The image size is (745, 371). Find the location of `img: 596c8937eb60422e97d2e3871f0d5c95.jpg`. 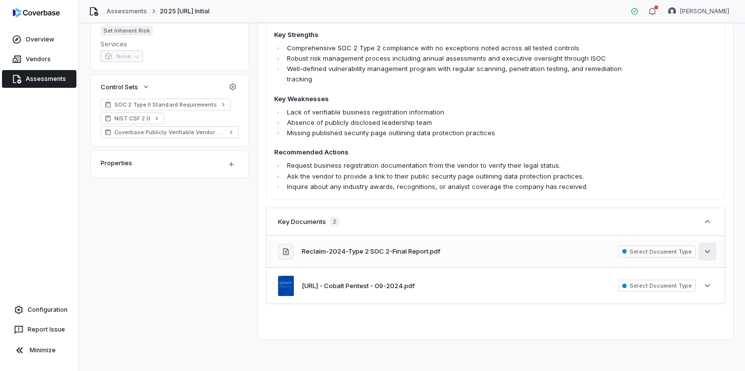

img: 596c8937eb60422e97d2e3871f0d5c95.jpg is located at coordinates (286, 286).